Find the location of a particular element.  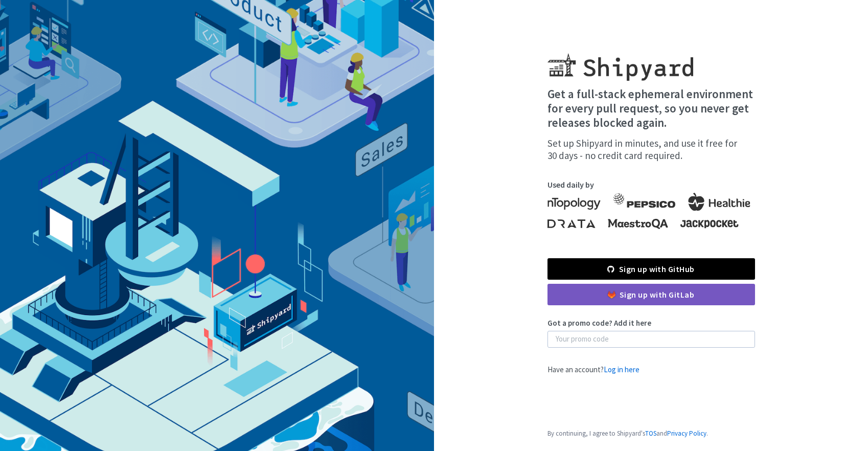

img: logo-drata.svg is located at coordinates (571, 224).